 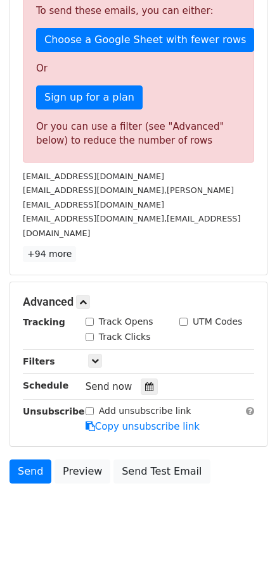 What do you see at coordinates (125, 337) in the screenshot?
I see `label: Track Clicks` at bounding box center [125, 337].